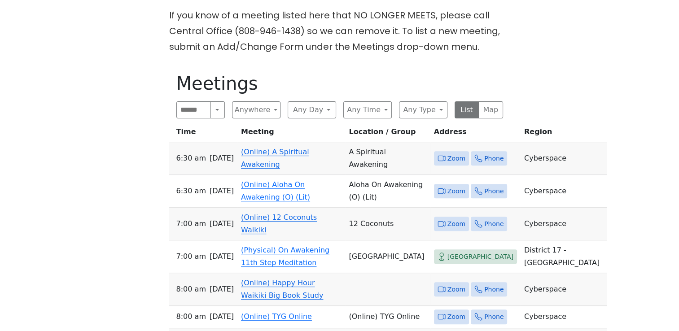  What do you see at coordinates (368, 110) in the screenshot?
I see `button: Any Time` at bounding box center [368, 110].